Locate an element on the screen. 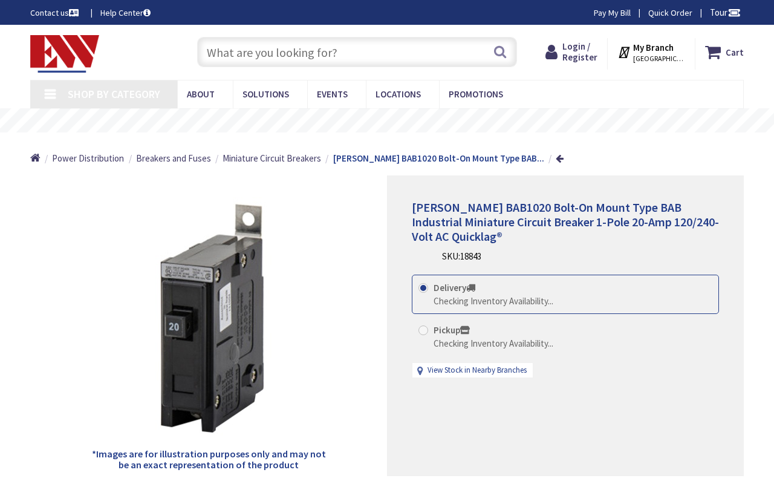 The height and width of the screenshot is (484, 774). span: Tour is located at coordinates (725, 12).